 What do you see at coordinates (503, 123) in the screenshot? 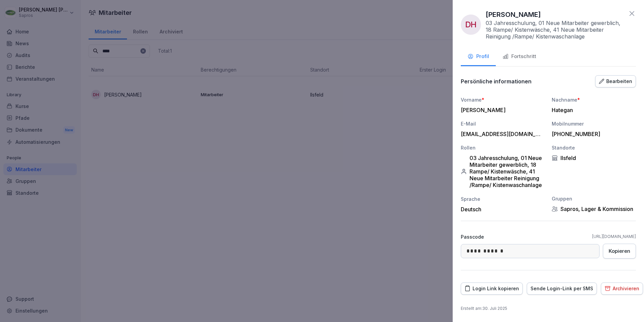
I see `div: E-Mail` at bounding box center [503, 123].